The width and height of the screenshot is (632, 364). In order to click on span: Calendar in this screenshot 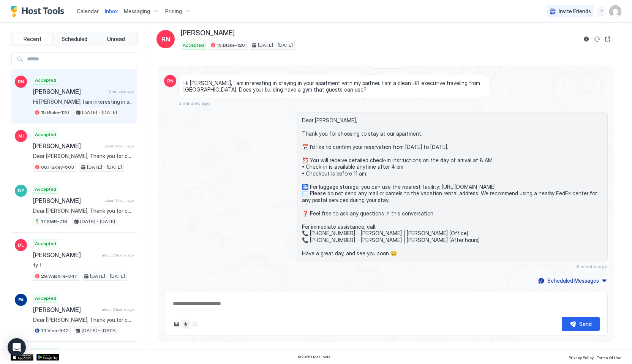, I will do `click(87, 11)`.